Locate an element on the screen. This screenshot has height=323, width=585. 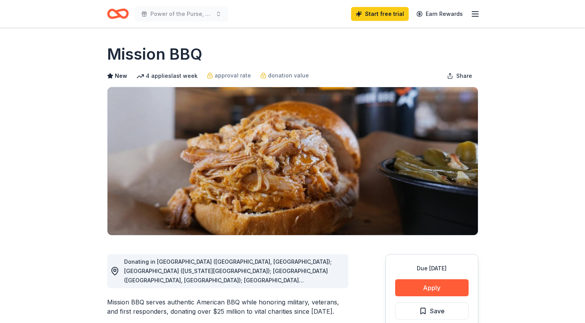
button: Share is located at coordinates (460, 76).